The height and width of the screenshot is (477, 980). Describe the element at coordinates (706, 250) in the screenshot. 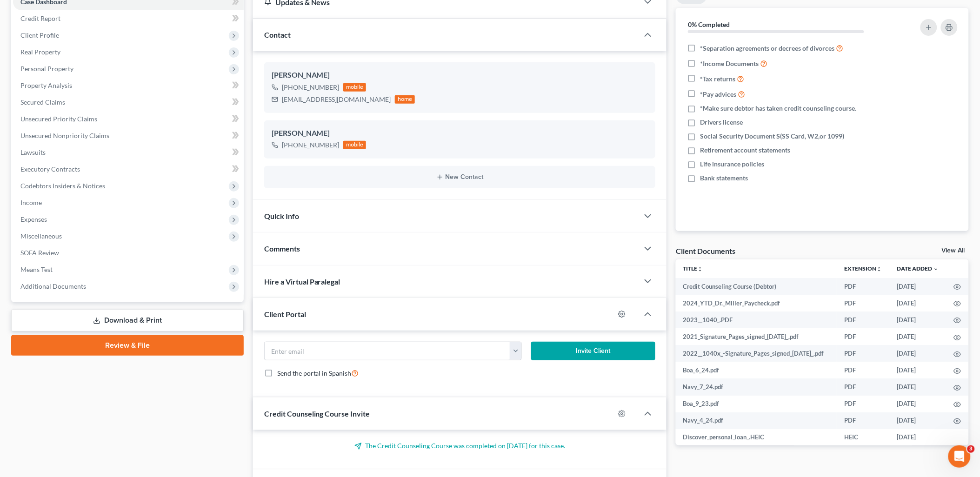

I see `div: Client Documents` at that location.